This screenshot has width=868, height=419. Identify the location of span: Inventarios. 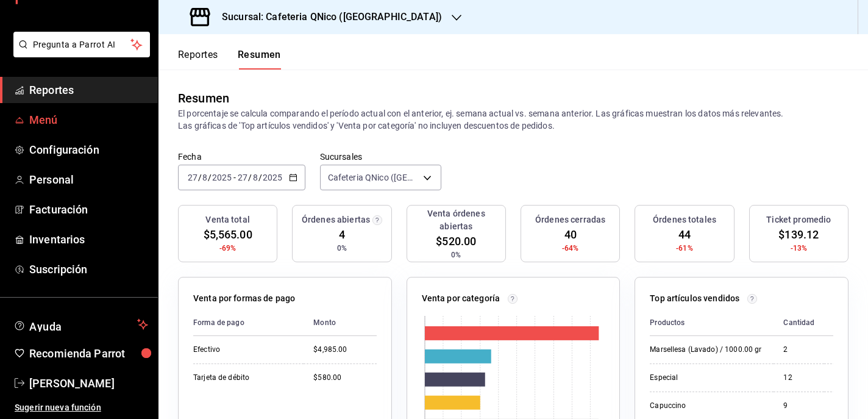
(88, 239).